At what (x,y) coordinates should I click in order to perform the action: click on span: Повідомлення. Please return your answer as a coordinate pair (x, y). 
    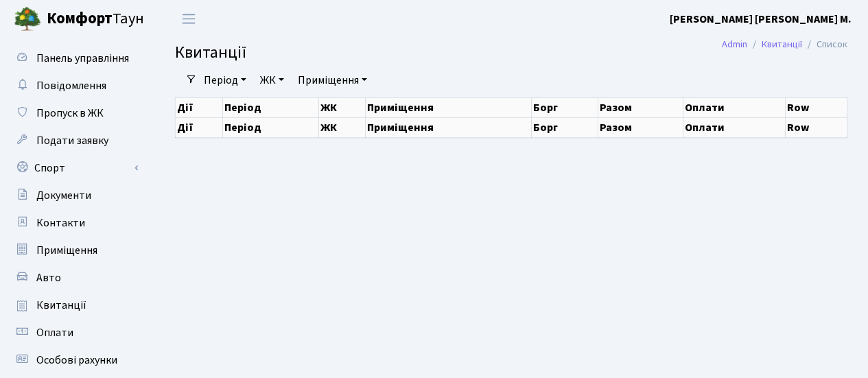
    Looking at the image, I should click on (71, 85).